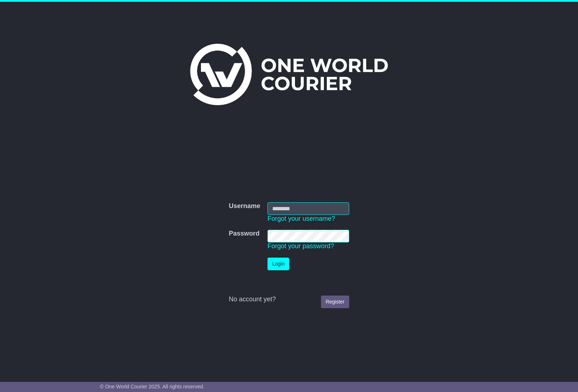  Describe the element at coordinates (289, 74) in the screenshot. I see `img: One World` at that location.